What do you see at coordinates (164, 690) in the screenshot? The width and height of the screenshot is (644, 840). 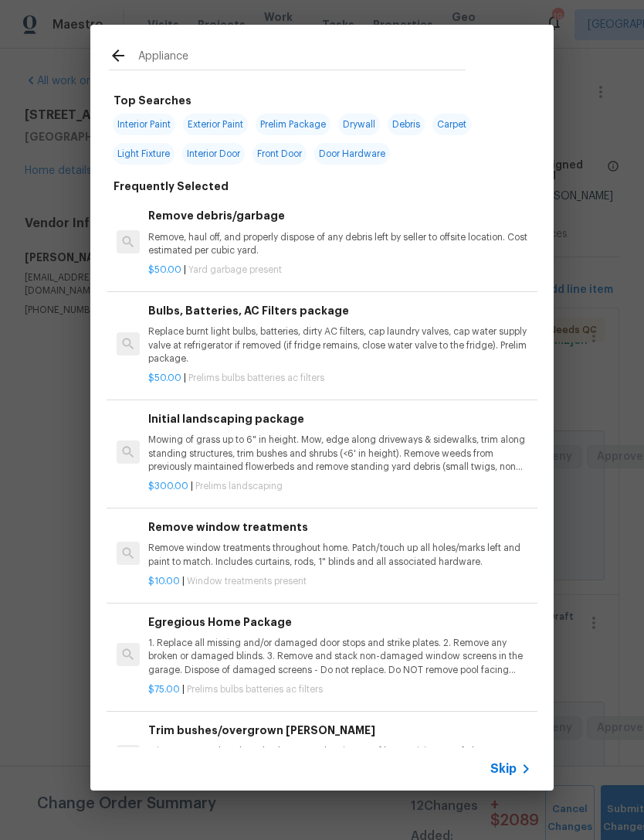 I see `span: $75.00` at bounding box center [164, 690].